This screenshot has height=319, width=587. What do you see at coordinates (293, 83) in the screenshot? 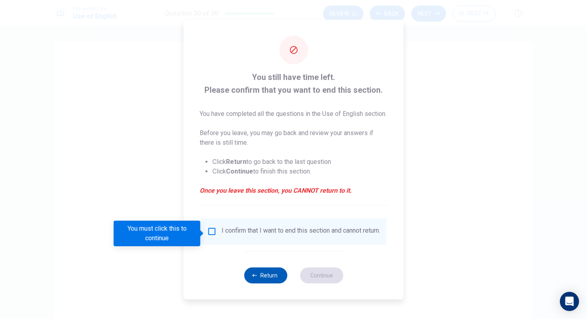
I see `span: You still have time left. Please confirm that you want to end this section.` at bounding box center [293, 83].